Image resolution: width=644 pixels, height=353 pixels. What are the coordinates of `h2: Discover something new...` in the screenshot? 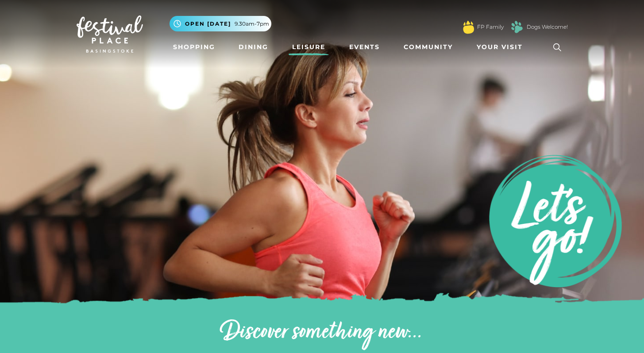 It's located at (323, 333).